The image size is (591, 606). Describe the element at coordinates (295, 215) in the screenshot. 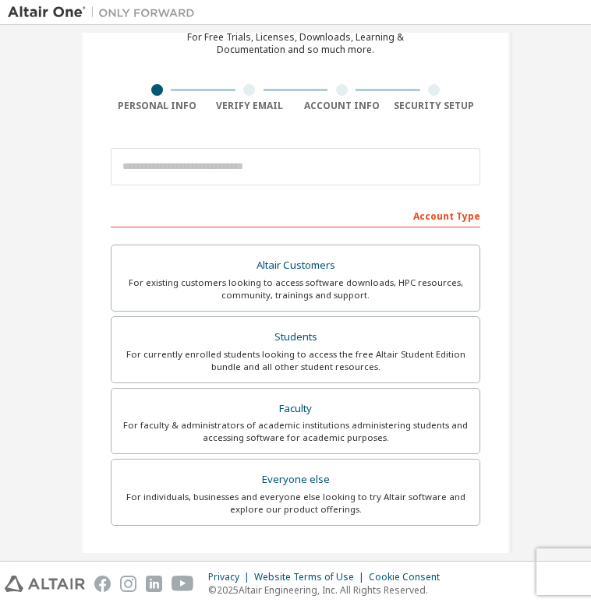

I see `div: Account Type` at that location.